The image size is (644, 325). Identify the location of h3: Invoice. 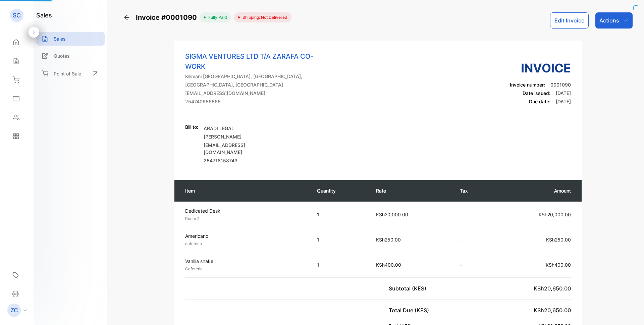
(541, 68).